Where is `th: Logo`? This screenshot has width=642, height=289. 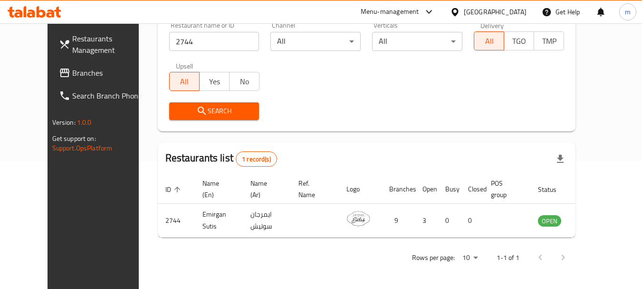 th: Logo is located at coordinates (360, 189).